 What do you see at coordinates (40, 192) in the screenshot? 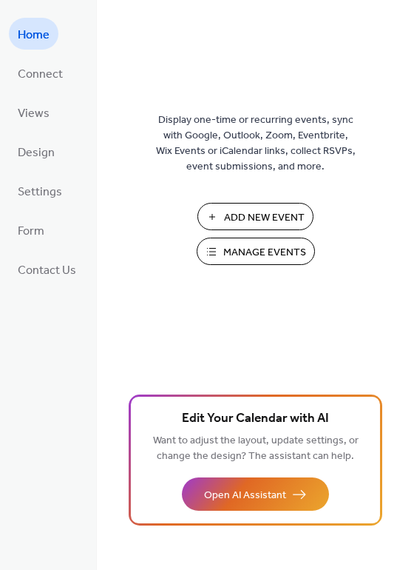
I see `span: Settings` at bounding box center [40, 192].